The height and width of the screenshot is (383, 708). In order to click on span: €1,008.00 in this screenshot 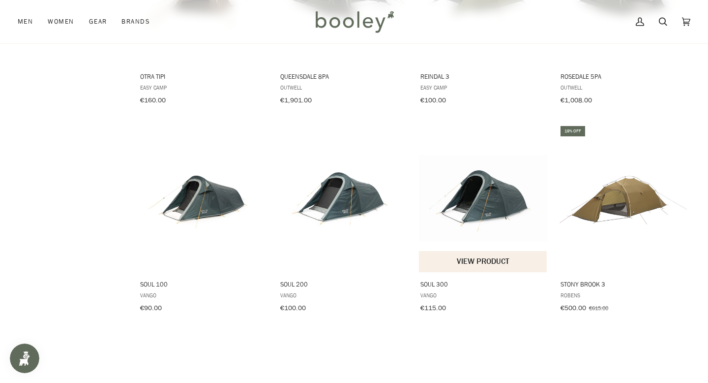, I will do `click(576, 100)`.